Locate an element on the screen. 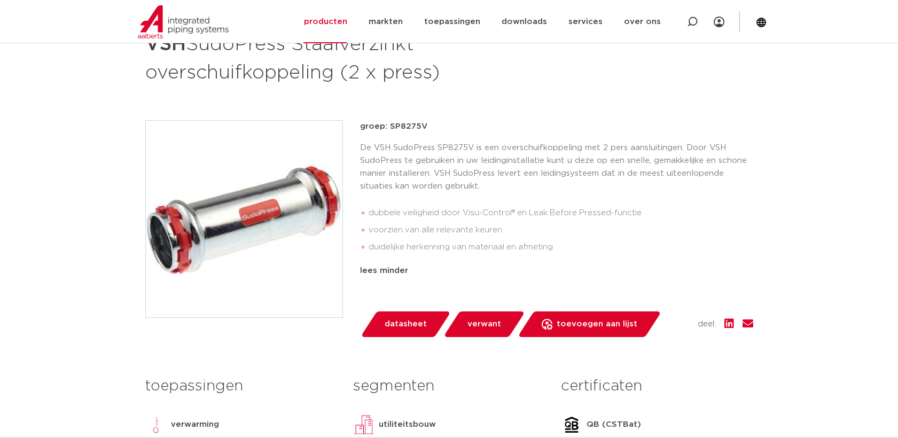  img: QB (CSTBat) is located at coordinates (572, 425).